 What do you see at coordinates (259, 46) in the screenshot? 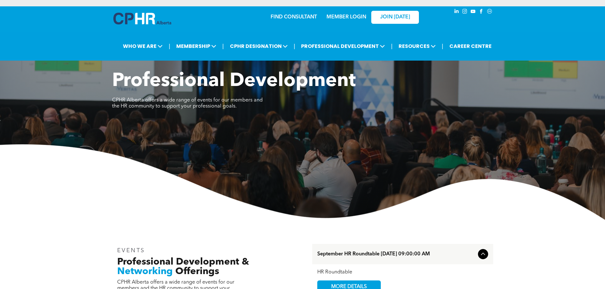
I see `span: CPHR DESIGNATION` at bounding box center [259, 46].